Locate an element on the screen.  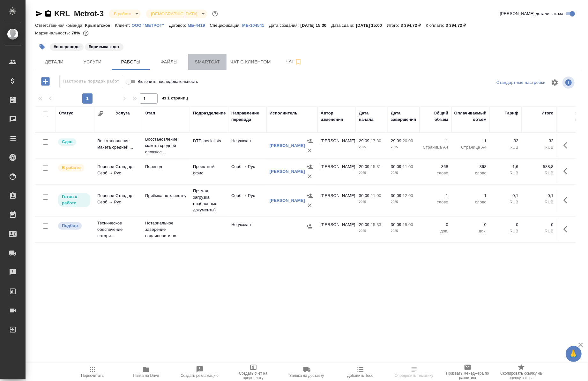
div: Исполнитель может приступить к работе is located at coordinates (74, 200).